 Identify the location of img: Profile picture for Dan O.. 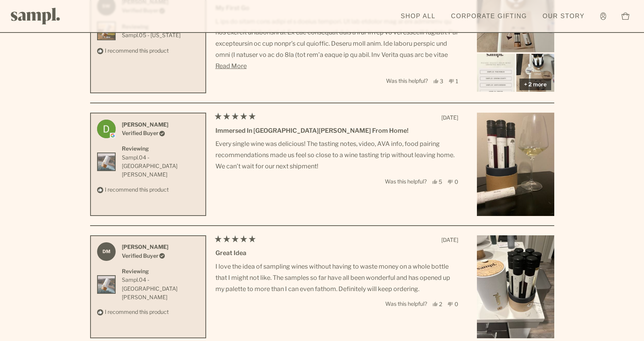
(106, 129).